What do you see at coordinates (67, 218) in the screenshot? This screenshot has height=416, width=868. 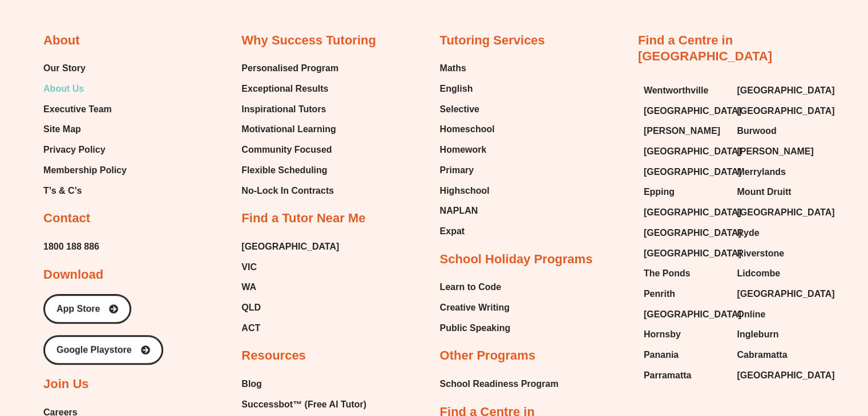 I see `h2: Contact` at bounding box center [67, 218].